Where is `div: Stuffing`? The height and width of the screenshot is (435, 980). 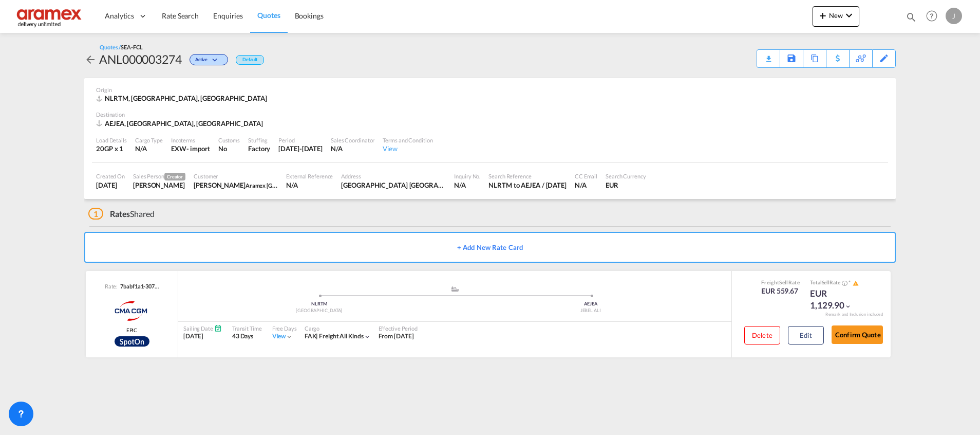 div: Stuffing is located at coordinates (259, 140).